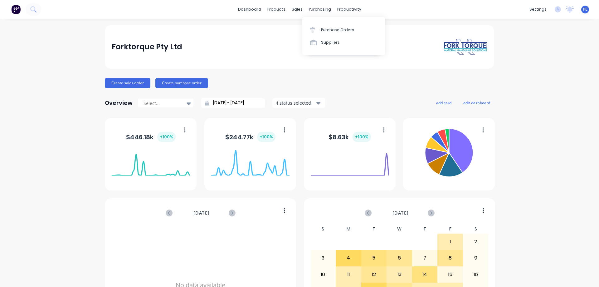 This screenshot has height=287, width=599. What do you see at coordinates (297, 9) in the screenshot?
I see `div: sales` at bounding box center [297, 9].